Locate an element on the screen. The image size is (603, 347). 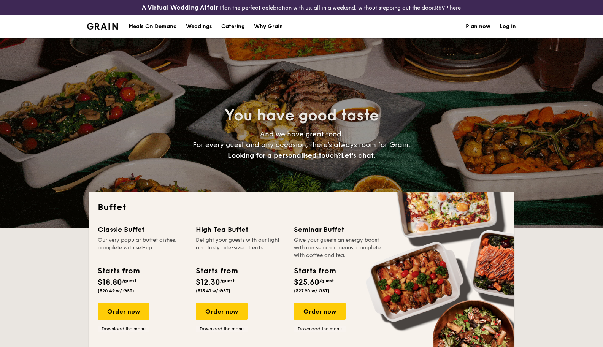
div: Seminar Buffet is located at coordinates (339, 230).